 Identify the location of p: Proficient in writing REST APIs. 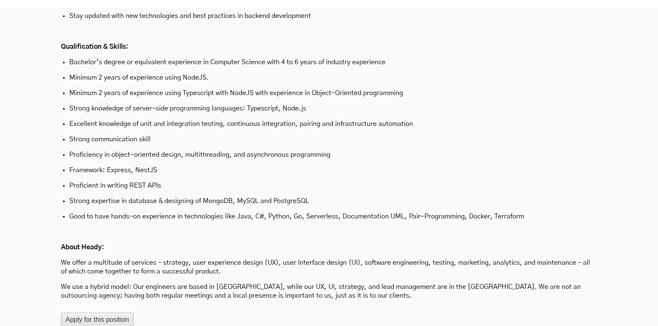
(329, 186).